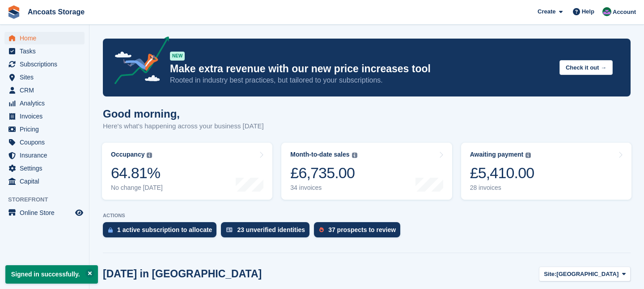 The image size is (644, 289). What do you see at coordinates (272, 229) in the screenshot?
I see `div: 23 unverified identities` at bounding box center [272, 229].